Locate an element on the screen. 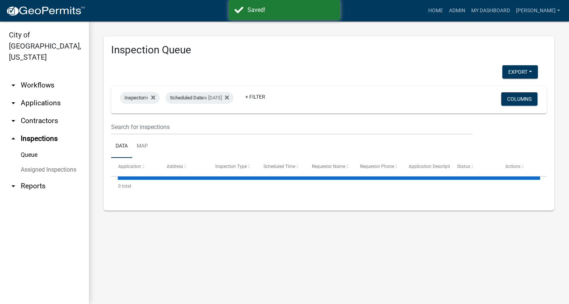  a: Home is located at coordinates (435, 11).